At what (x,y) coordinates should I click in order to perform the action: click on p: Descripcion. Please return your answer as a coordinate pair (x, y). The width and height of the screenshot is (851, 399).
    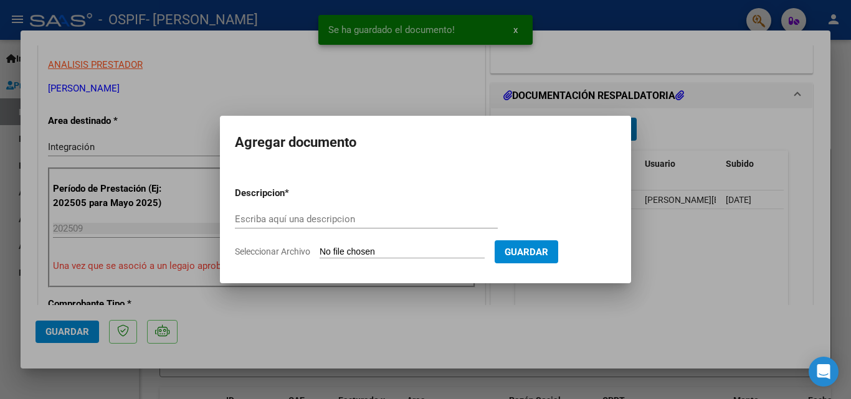
    Looking at the image, I should click on (292, 193).